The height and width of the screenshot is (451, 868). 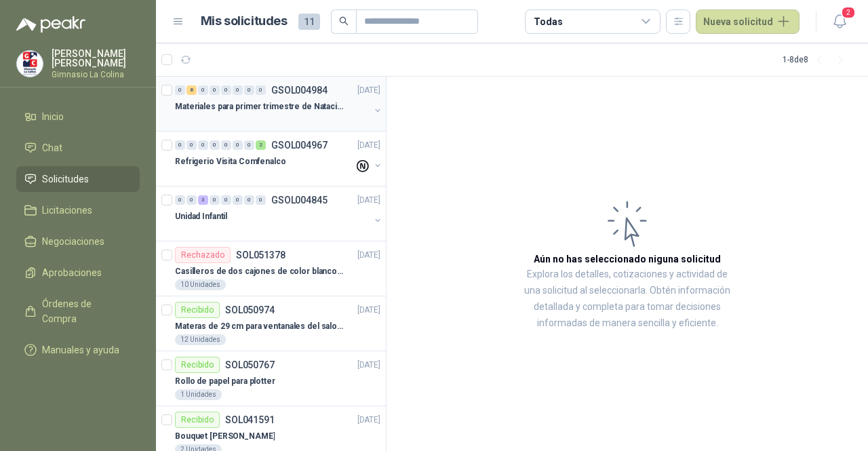 What do you see at coordinates (67, 210) in the screenshot?
I see `span: Licitaciones` at bounding box center [67, 210].